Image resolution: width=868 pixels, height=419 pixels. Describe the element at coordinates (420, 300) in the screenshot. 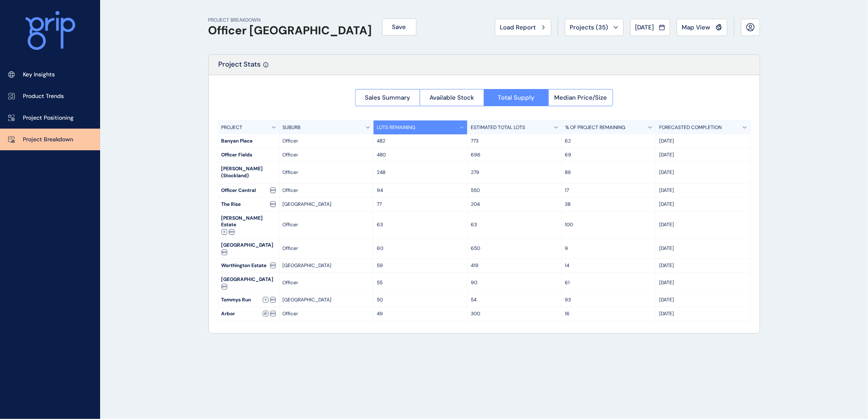

I see `p: 50` at that location.